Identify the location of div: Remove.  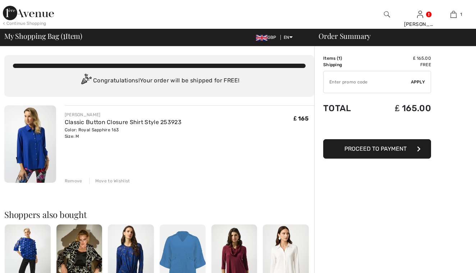
(73, 181).